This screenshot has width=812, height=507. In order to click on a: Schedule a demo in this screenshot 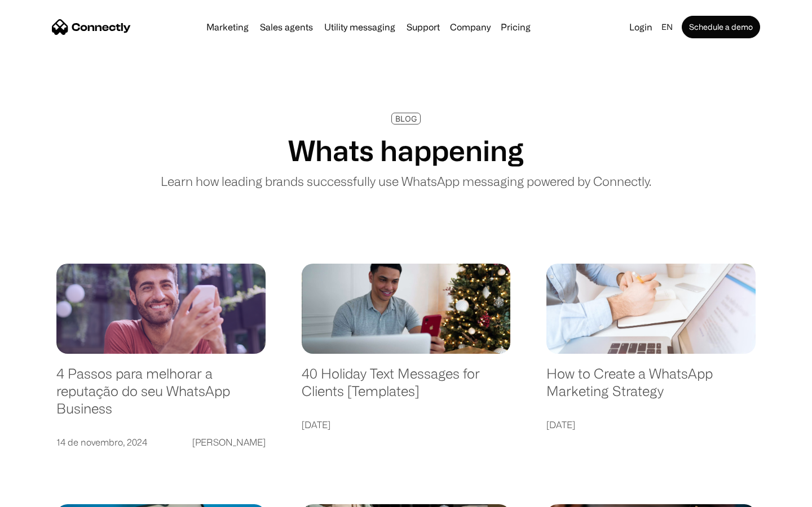, I will do `click(720, 27)`.